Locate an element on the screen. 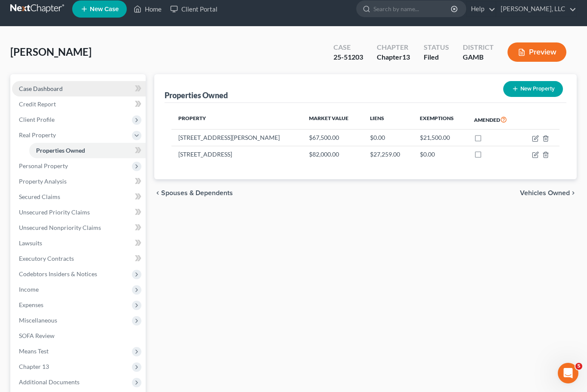 The image size is (587, 392). span: Vehicles Owned is located at coordinates (545, 194).